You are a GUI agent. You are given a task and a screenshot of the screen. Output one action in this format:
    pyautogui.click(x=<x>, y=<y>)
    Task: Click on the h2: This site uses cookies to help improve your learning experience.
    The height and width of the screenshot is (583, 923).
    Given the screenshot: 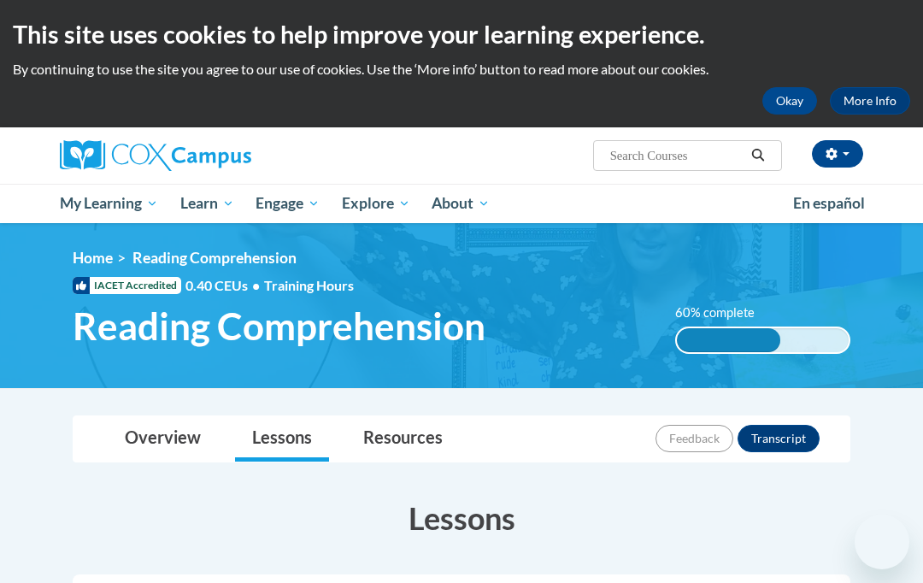 What is the action you would take?
    pyautogui.click(x=462, y=34)
    